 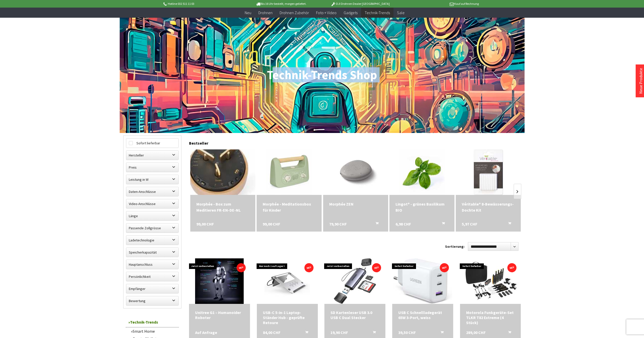 I want to click on a: Smart Home, so click(x=153, y=331).